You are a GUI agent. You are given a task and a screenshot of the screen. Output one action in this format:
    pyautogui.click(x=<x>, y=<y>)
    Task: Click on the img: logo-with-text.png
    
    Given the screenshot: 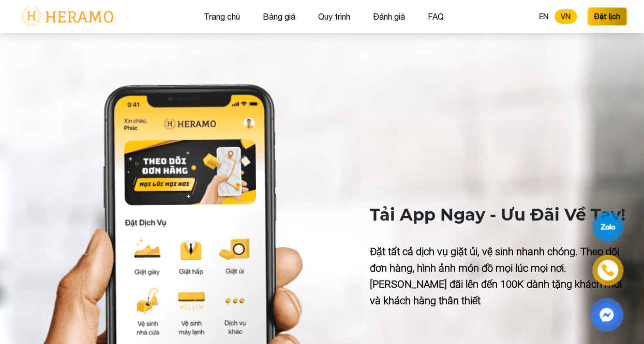 What is the action you would take?
    pyautogui.click(x=66, y=17)
    